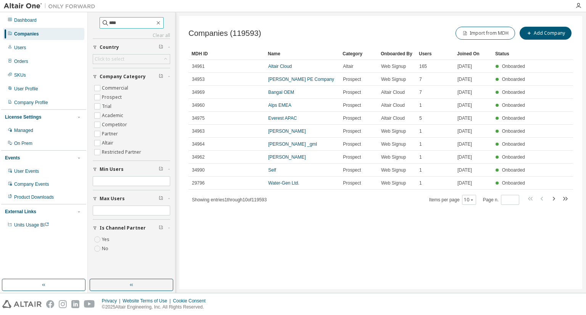 Image resolution: width=586 pixels, height=315 pixels. Describe the element at coordinates (50, 304) in the screenshot. I see `img: facebook.svg` at that location.